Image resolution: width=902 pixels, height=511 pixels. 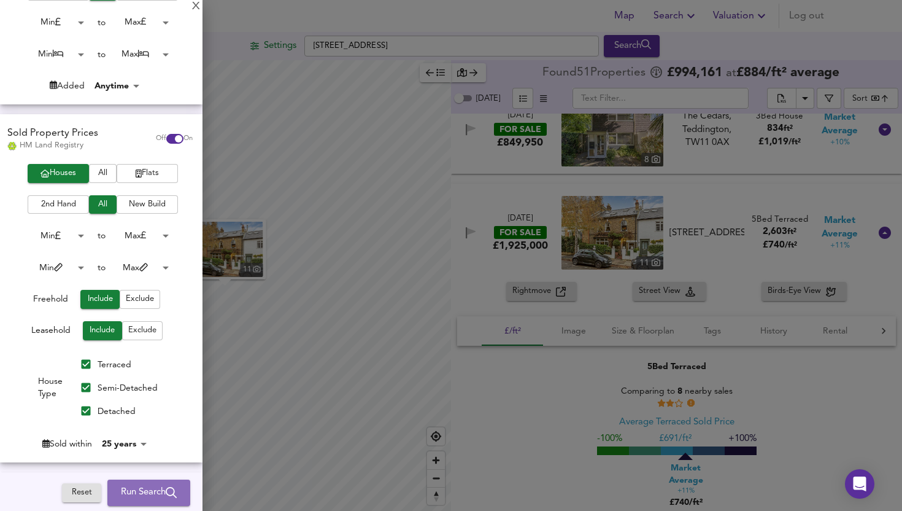 What do you see at coordinates (82, 493) in the screenshot?
I see `button: Reset` at bounding box center [82, 493].